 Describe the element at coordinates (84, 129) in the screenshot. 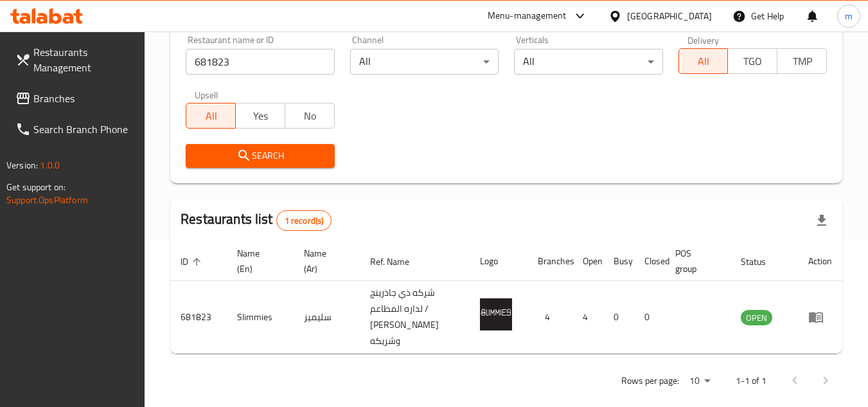

I see `span: Search Branch Phone` at that location.